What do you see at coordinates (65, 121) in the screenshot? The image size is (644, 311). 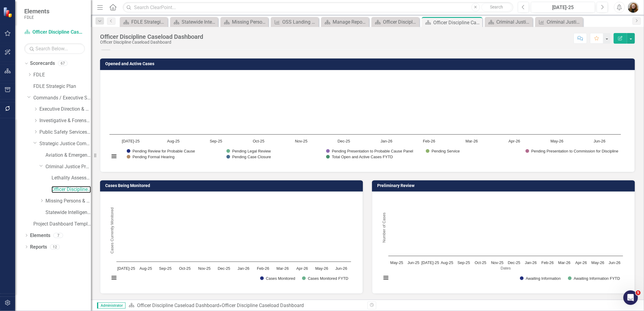 I see `a: Investigative & Forensic Services Command` at bounding box center [65, 121].